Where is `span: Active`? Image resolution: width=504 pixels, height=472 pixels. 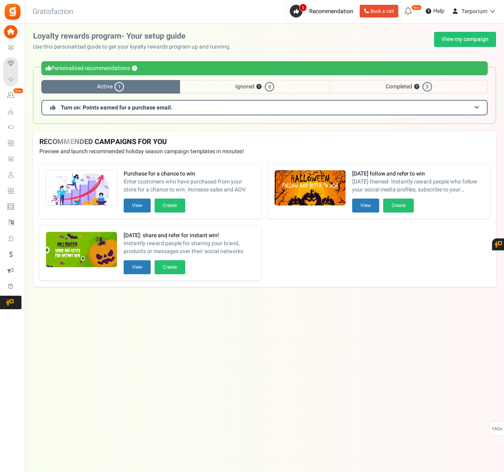
span: Active is located at coordinates (111, 87).